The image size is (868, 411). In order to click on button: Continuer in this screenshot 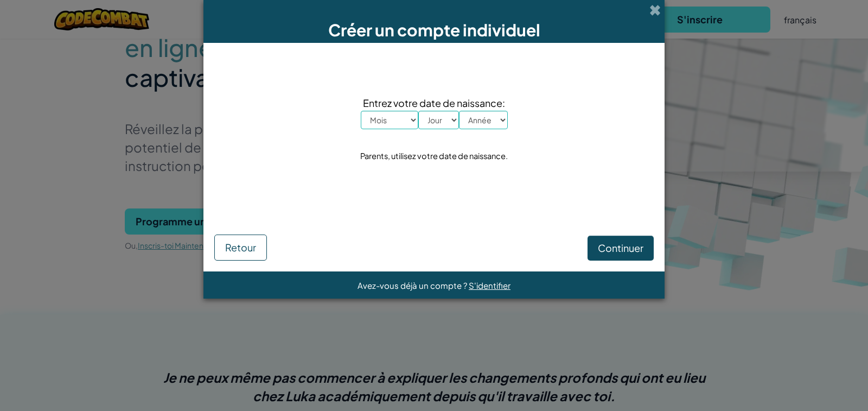, I will do `click(620, 248)`.